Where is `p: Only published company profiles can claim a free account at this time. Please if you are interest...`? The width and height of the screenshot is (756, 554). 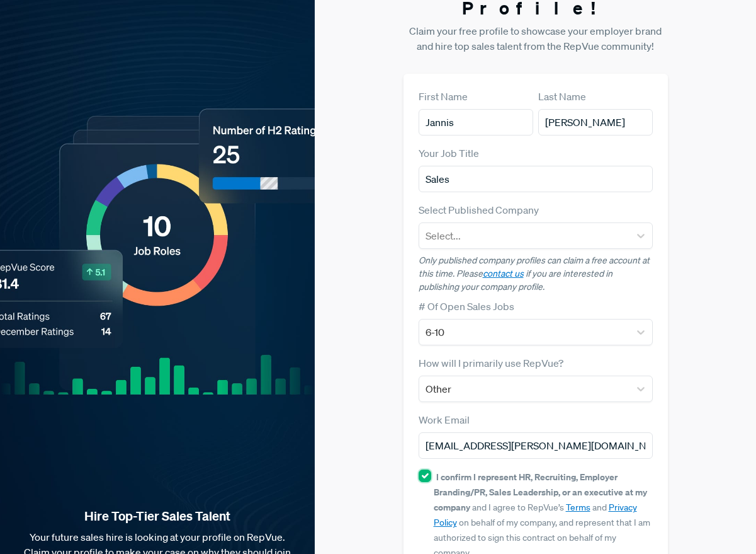
p: Only published company profiles can claim a free account at this time. Please if you are interest... is located at coordinates (536, 273).